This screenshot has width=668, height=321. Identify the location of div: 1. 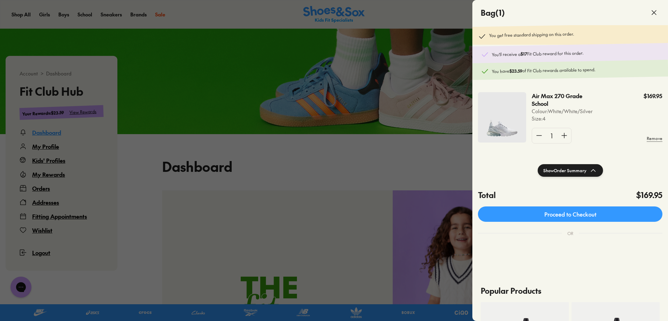
(552, 136).